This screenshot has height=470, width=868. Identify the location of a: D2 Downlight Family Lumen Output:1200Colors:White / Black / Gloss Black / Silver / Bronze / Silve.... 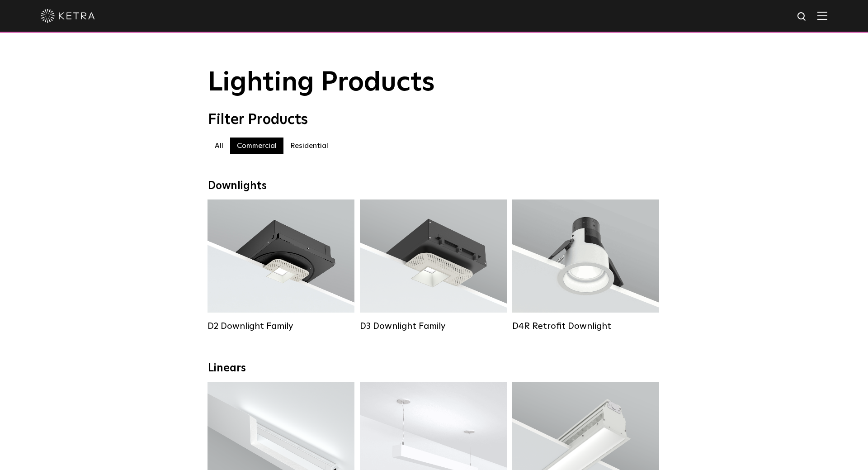
(281, 266).